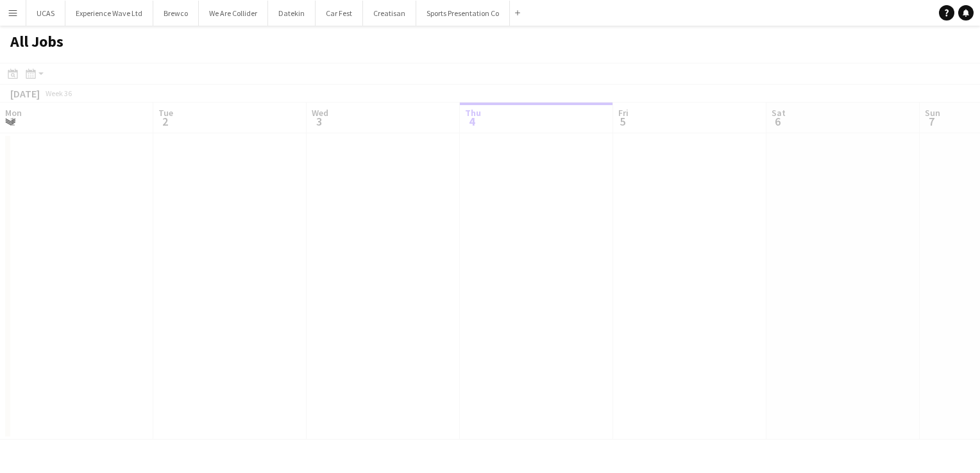  I want to click on button: We Are Collider, so click(234, 13).